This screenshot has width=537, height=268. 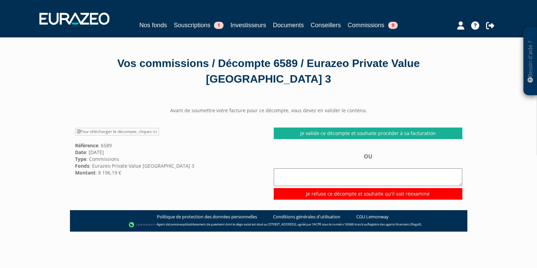 What do you see at coordinates (368, 133) in the screenshot?
I see `a: Je valide ce décompte et souhaite procéder à sa facturation` at bounding box center [368, 133].